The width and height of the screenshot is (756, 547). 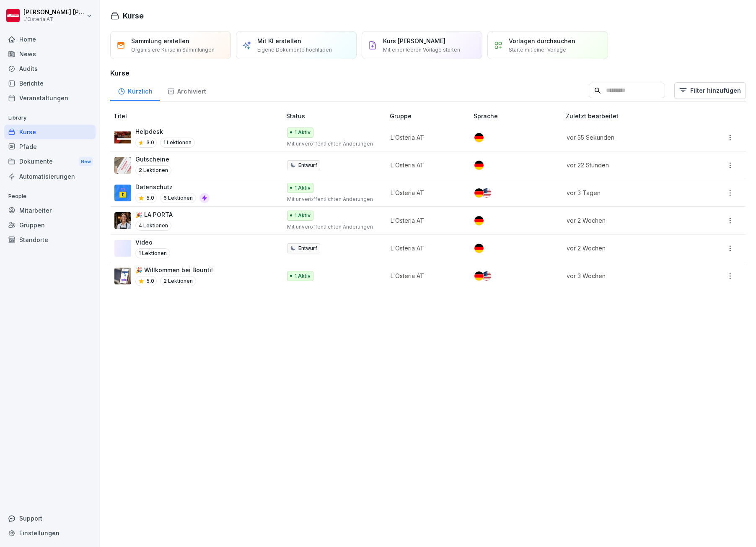 What do you see at coordinates (123, 220) in the screenshot?
I see `img: gildg6d9tgvhimvy0yxdwxtc.png` at bounding box center [123, 220].